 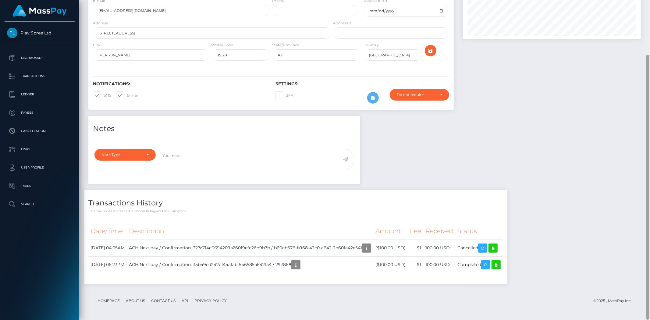 What do you see at coordinates (40, 149) in the screenshot?
I see `p: Links` at bounding box center [40, 149].